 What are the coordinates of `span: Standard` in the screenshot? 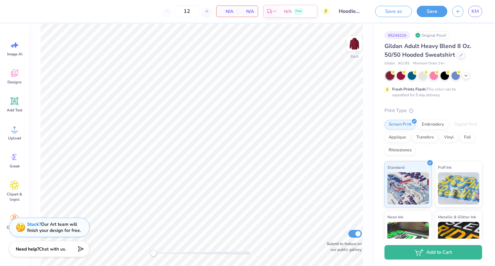 It's located at (395, 167).